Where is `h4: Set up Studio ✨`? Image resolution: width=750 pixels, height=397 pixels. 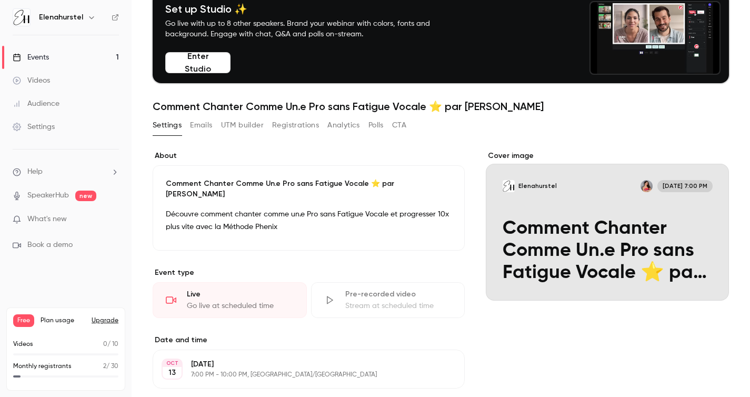
h4: Set up Studio ✨ is located at coordinates (310, 9).